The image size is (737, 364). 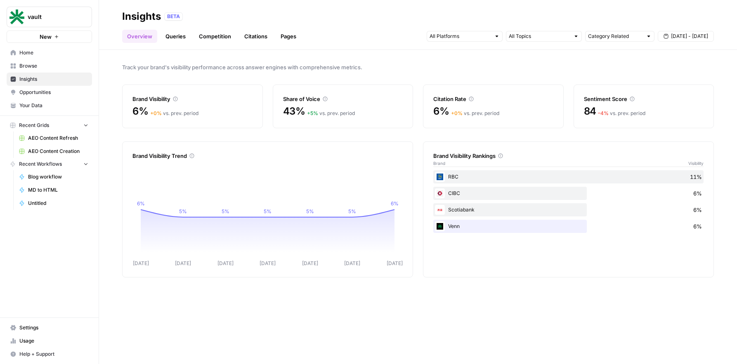 I want to click on a: Queries, so click(x=175, y=36).